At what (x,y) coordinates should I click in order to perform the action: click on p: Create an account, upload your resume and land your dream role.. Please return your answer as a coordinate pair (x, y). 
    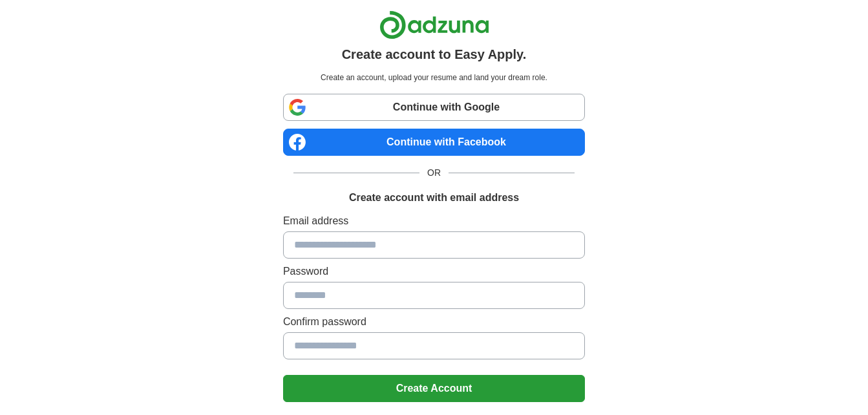
    Looking at the image, I should click on (434, 78).